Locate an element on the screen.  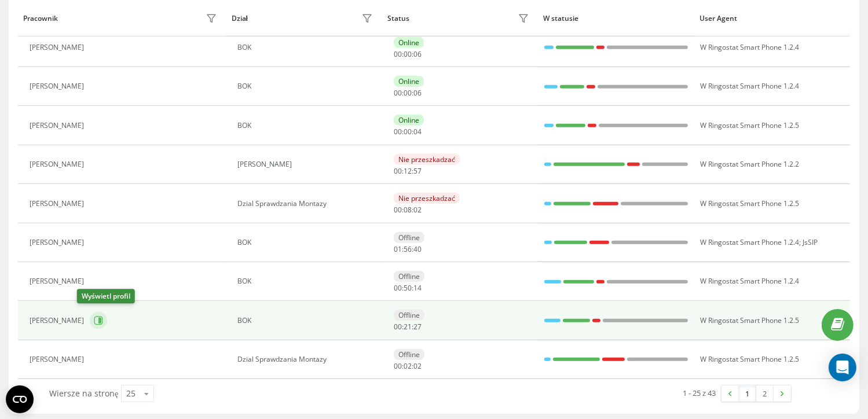
div: User Agent is located at coordinates (772, 19).